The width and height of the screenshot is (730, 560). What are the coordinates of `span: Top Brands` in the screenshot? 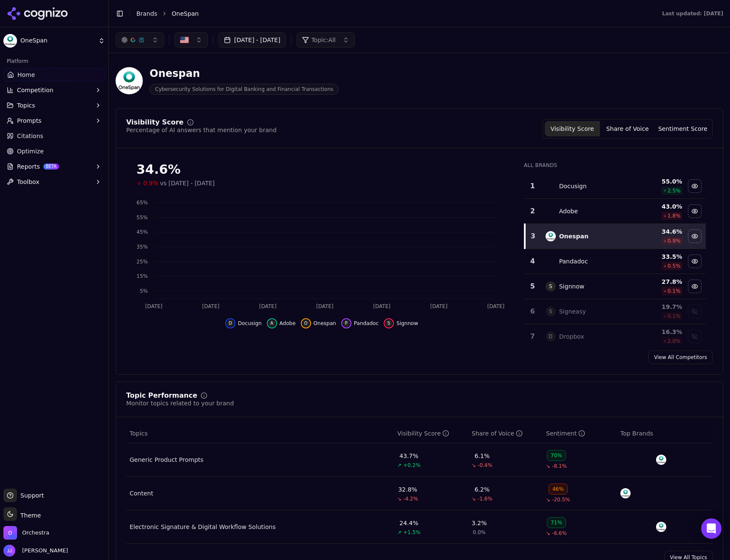 It's located at (636, 433).